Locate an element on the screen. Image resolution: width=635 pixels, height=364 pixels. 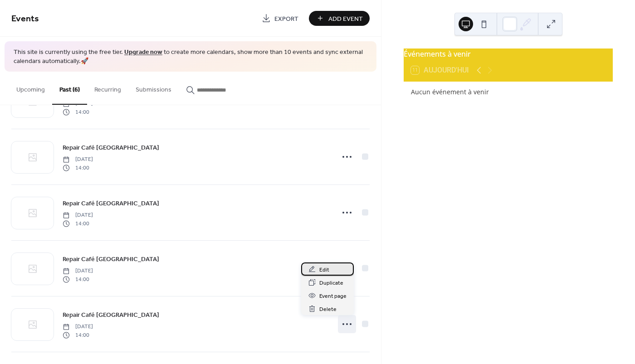
a: Export is located at coordinates (280, 18).